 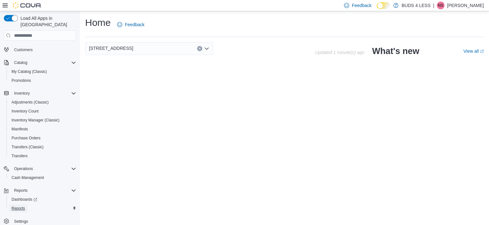 What do you see at coordinates (23, 50) in the screenshot?
I see `a: Customers` at bounding box center [23, 50].